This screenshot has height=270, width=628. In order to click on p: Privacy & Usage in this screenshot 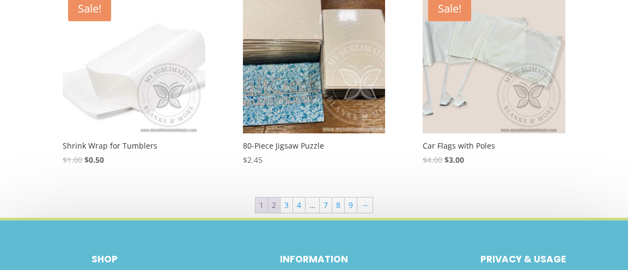, I will do `click(524, 260)`.